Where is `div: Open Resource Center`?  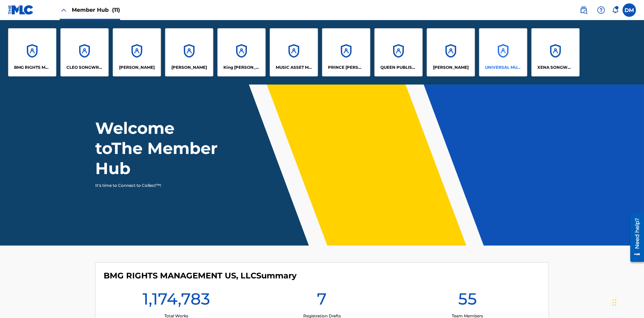 div: Open Resource Center is located at coordinates (12, 27).